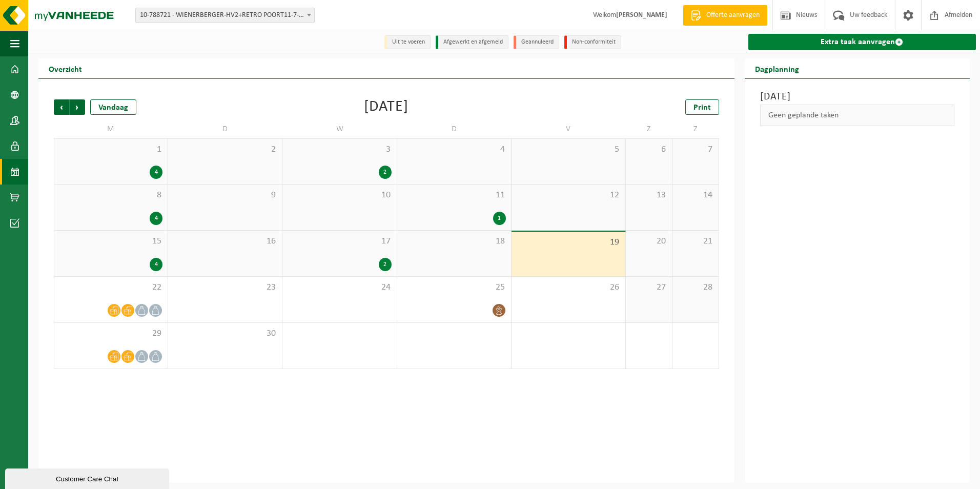 The width and height of the screenshot is (980, 489). I want to click on div: Vandaag, so click(113, 107).